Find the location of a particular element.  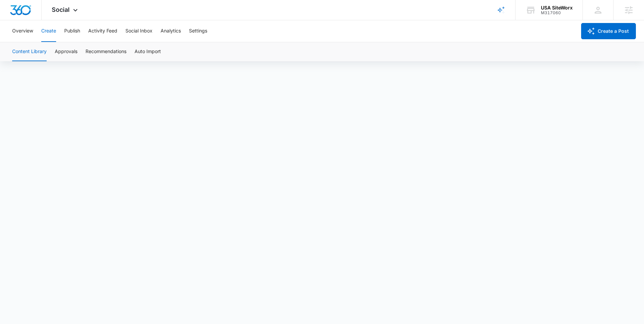

button: Settings is located at coordinates (198, 31).